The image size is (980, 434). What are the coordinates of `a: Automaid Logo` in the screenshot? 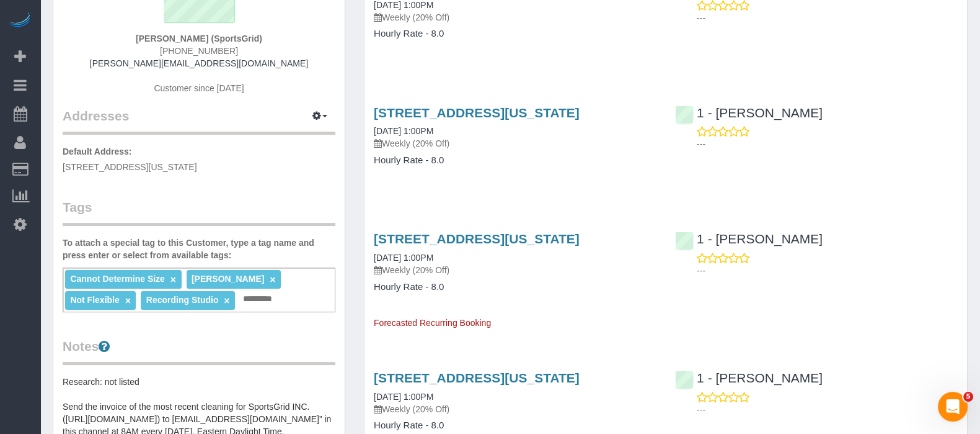 It's located at (19, 21).